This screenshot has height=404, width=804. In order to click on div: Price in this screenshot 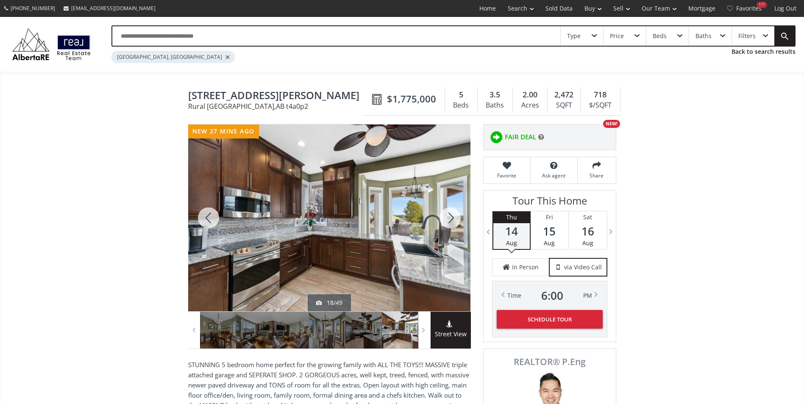, I will do `click(617, 36)`.